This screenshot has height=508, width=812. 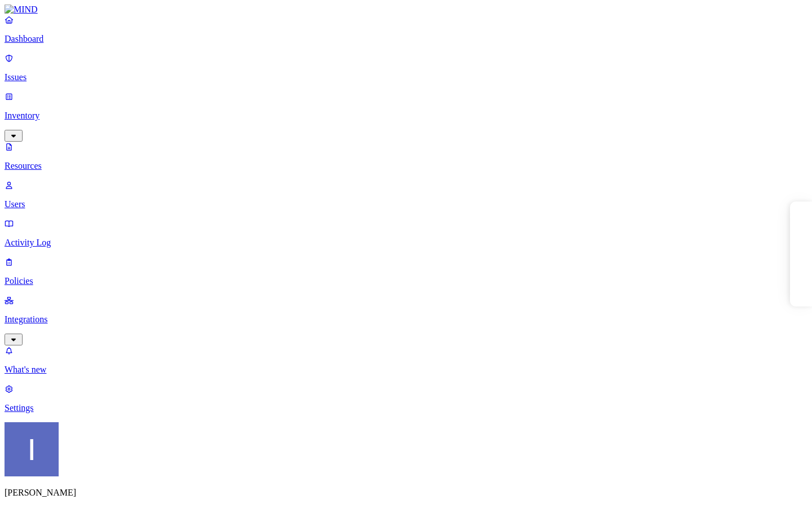 I want to click on a: Issues, so click(x=406, y=68).